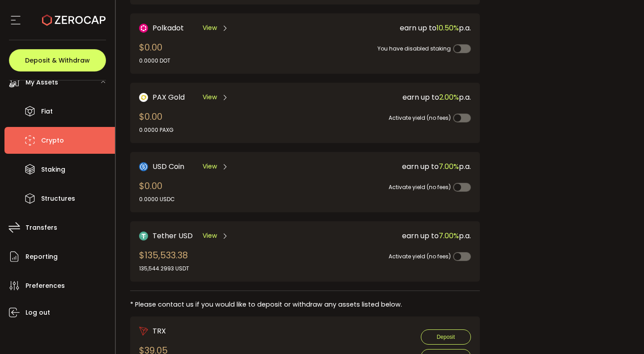 This screenshot has height=354, width=644. Describe the element at coordinates (305, 304) in the screenshot. I see `div: * Please contact us if you would like to deposit or withdraw any assets listed below.` at that location.